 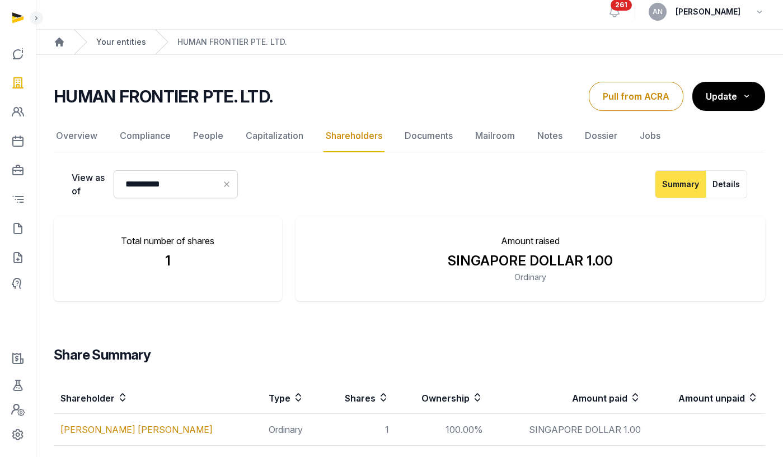 I want to click on td: 1, so click(x=359, y=429).